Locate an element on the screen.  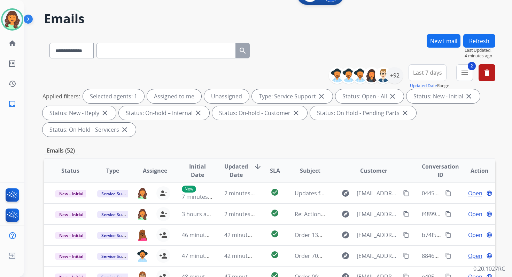
mat-icon: home is located at coordinates (12, 44).